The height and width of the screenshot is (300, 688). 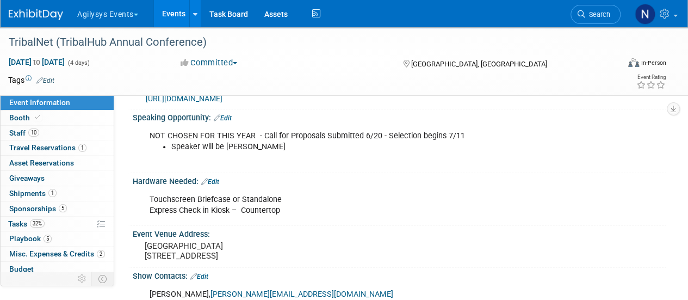 I want to click on span: Sponsorships, so click(x=38, y=208).